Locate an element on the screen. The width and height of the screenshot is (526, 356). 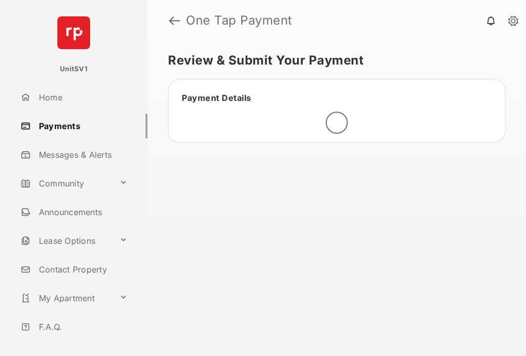
a: Announcements is located at coordinates (82, 212).